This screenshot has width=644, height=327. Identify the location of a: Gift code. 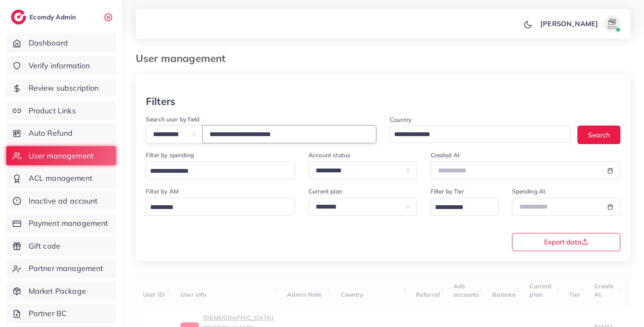
(61, 246).